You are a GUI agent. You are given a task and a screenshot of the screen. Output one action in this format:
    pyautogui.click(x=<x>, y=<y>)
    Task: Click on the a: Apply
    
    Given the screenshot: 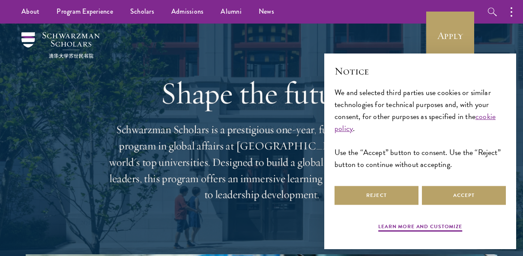 What is the action you would take?
    pyautogui.click(x=451, y=36)
    